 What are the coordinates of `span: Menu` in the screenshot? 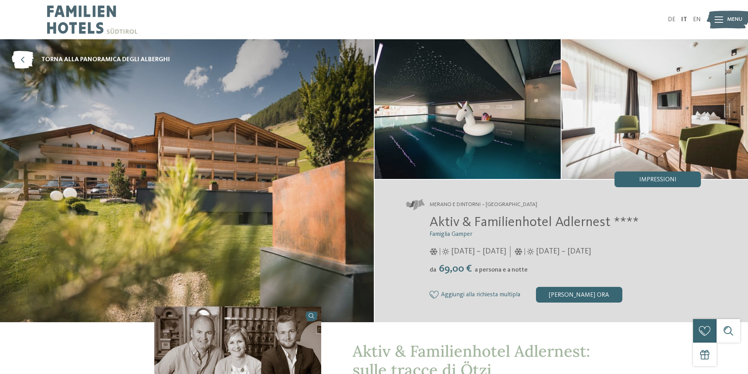 It's located at (735, 20).